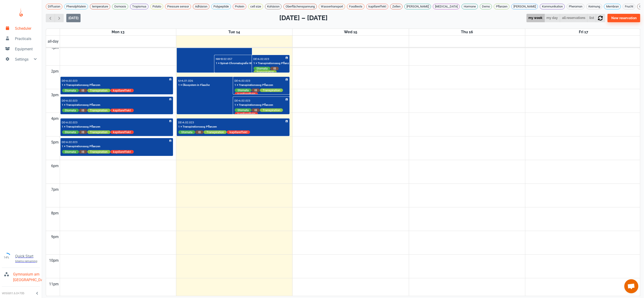 Image resolution: width=644 pixels, height=298 pixels. Describe the element at coordinates (120, 7) in the screenshot. I see `div: Osmosis` at that location.